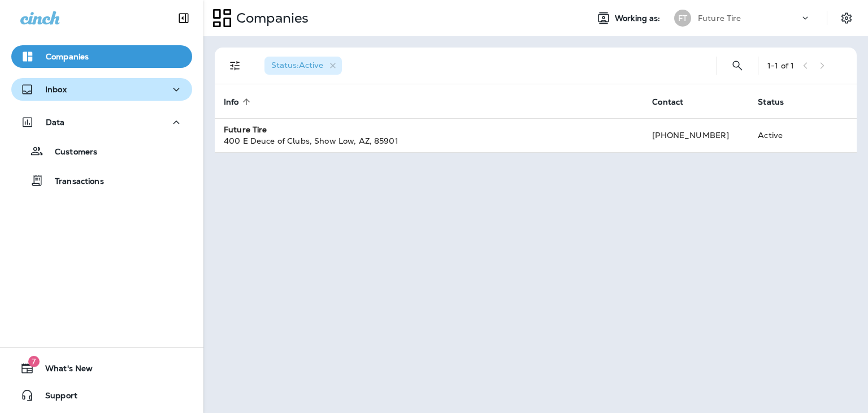 The width and height of the screenshot is (868, 413). Describe the element at coordinates (102, 368) in the screenshot. I see `button: 7What's New` at that location.